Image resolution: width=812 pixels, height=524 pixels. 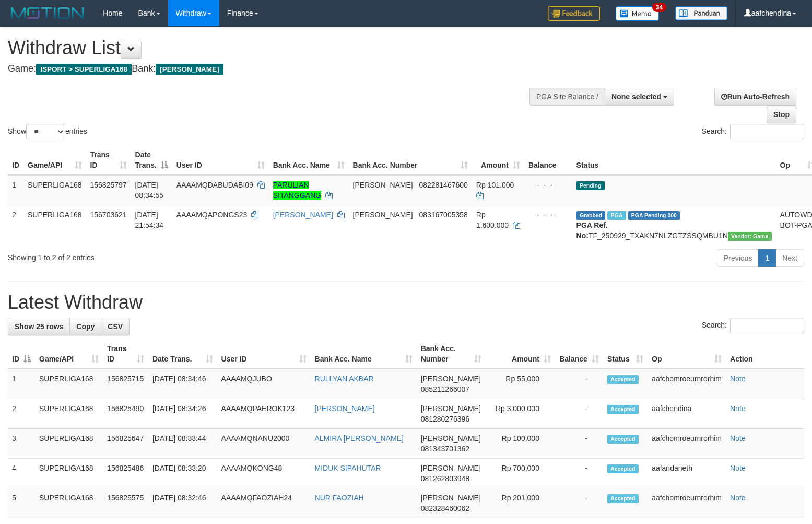 I want to click on td: 3, so click(x=22, y=443).